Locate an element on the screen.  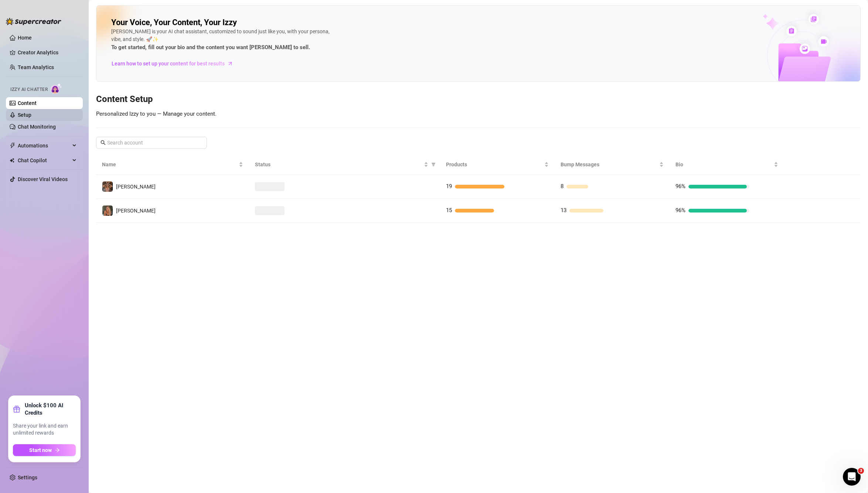
th: Name is located at coordinates (172, 164).